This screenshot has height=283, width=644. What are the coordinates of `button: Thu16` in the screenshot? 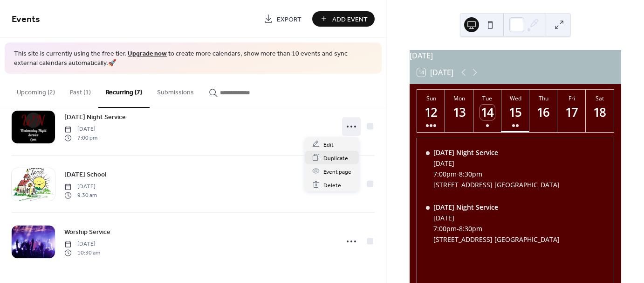 It's located at (544, 111).